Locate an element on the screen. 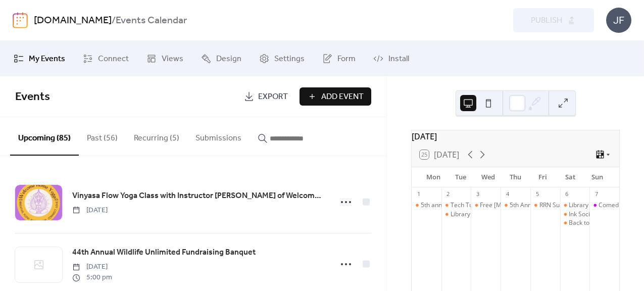 The image size is (644, 291). span: 5:00 pm is located at coordinates (92, 277).